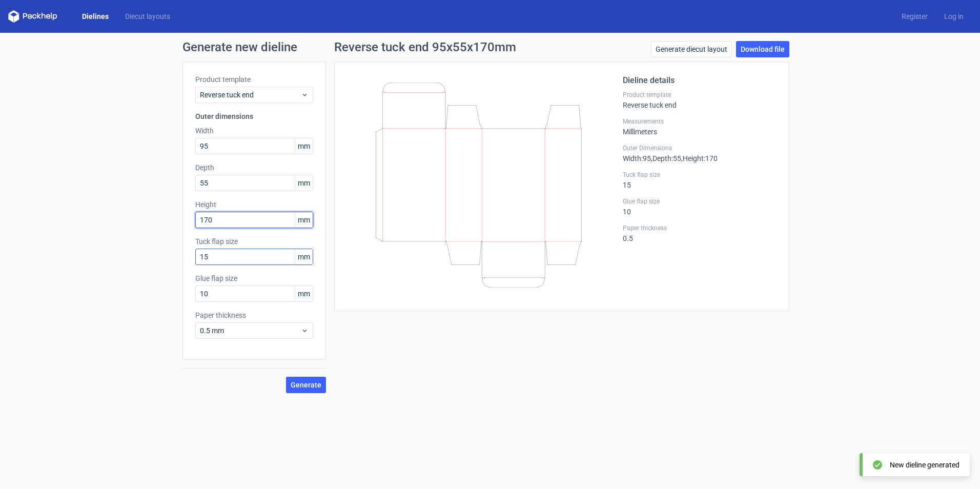  I want to click on label: Height, so click(254, 204).